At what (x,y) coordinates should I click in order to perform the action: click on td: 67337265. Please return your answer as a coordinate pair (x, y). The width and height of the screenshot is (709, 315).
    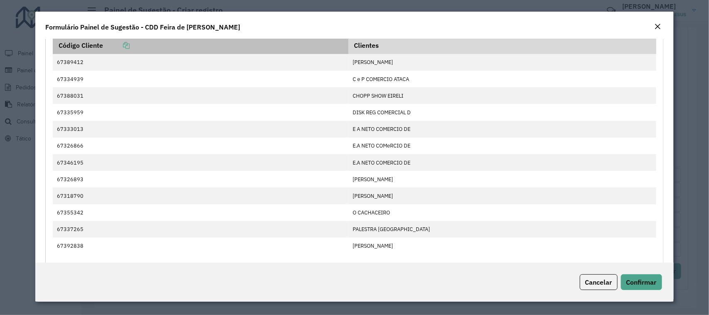
    Looking at the image, I should click on (201, 229).